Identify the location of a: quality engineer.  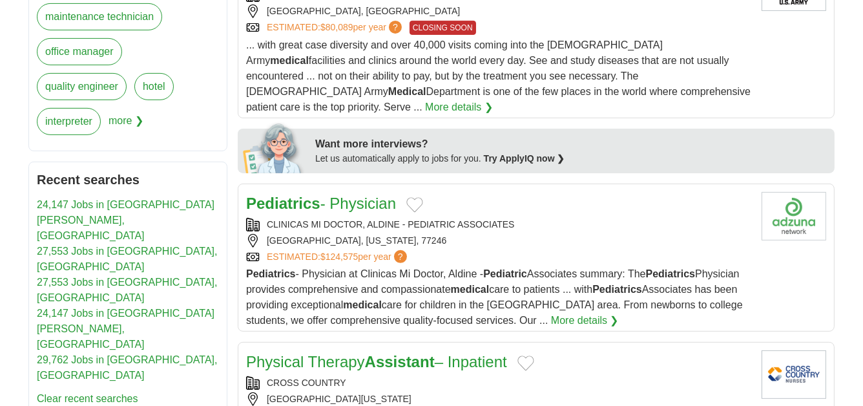
(81, 87).